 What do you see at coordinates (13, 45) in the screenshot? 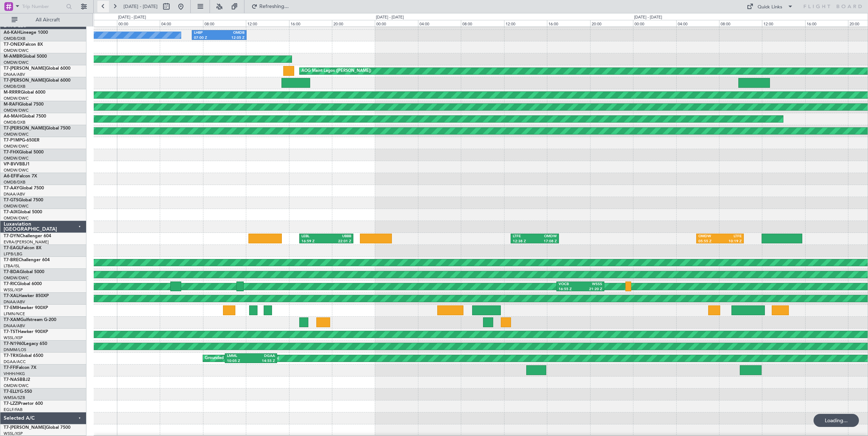
I see `span: T7-ONEX` at bounding box center [13, 45].